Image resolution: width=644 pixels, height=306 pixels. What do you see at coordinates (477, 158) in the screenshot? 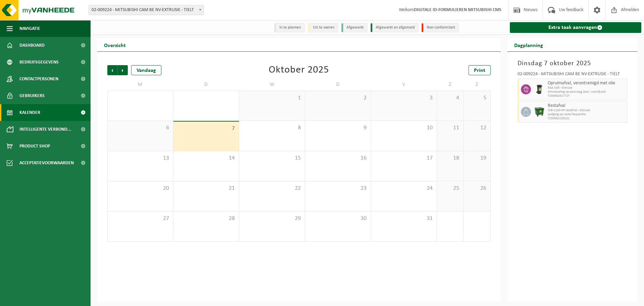
I see `span: 19` at bounding box center [477, 158].